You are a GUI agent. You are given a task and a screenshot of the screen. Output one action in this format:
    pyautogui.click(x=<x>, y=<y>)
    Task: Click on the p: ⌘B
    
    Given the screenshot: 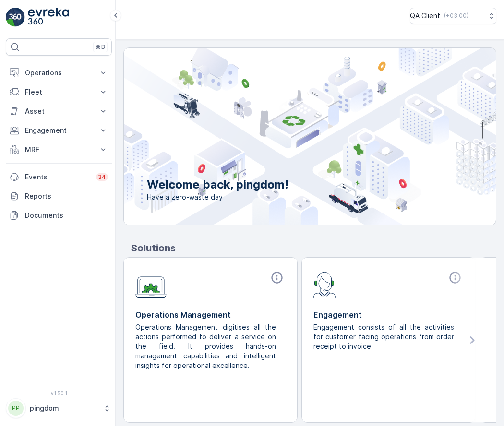 What is the action you would take?
    pyautogui.click(x=100, y=47)
    